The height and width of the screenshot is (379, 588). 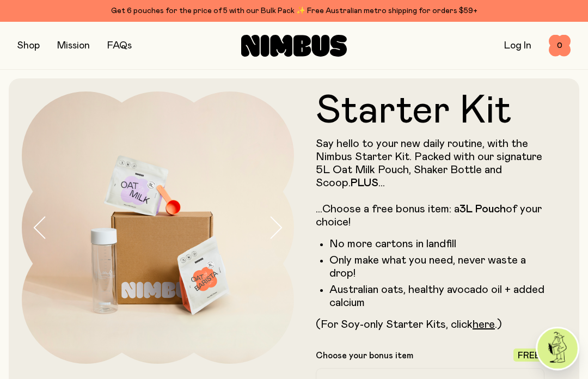 I want to click on a: FAQs, so click(x=119, y=45).